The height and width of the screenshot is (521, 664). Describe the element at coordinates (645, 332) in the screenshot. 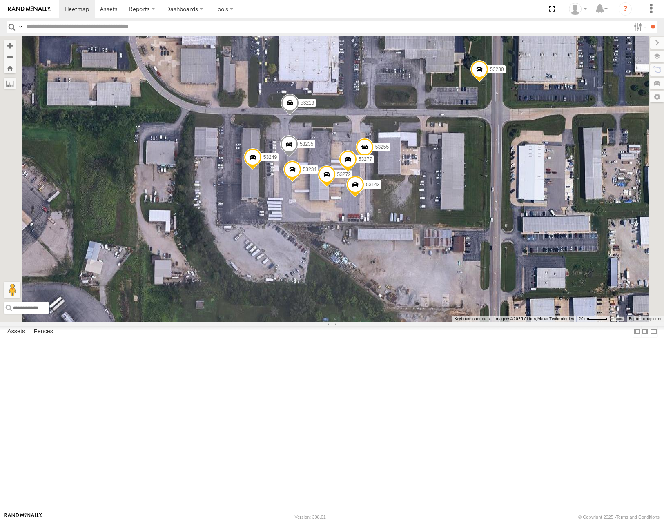

I see `label: Dock Summary Table to the Right` at that location.